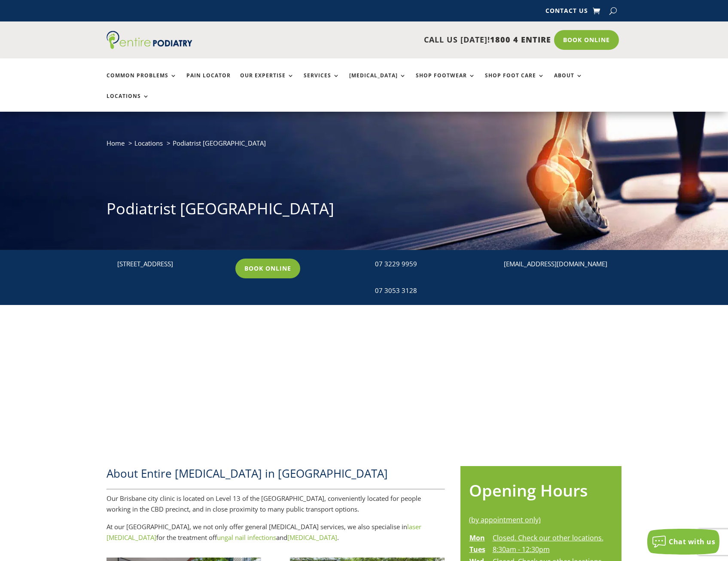 The height and width of the screenshot is (561, 728). Describe the element at coordinates (148, 143) in the screenshot. I see `span: Locations` at that location.